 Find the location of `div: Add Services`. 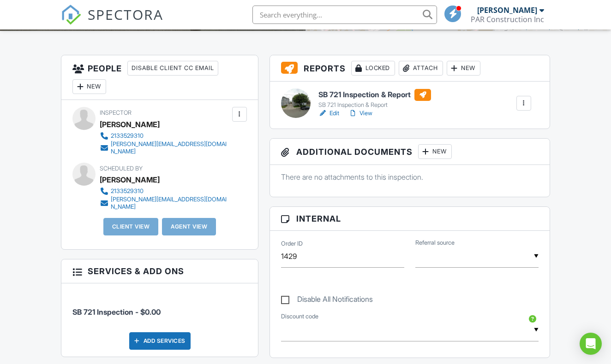

div: Add Services is located at coordinates (159, 341).